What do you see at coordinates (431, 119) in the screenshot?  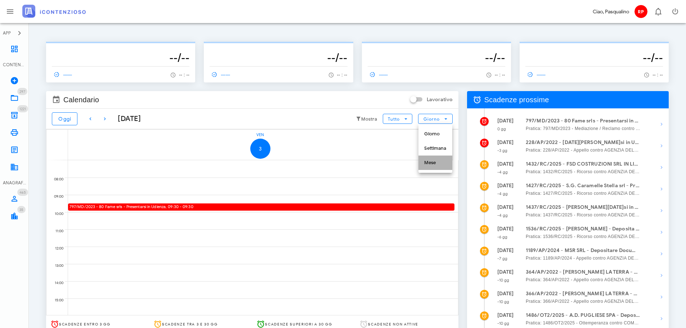 I see `span: Giorno` at bounding box center [431, 119].